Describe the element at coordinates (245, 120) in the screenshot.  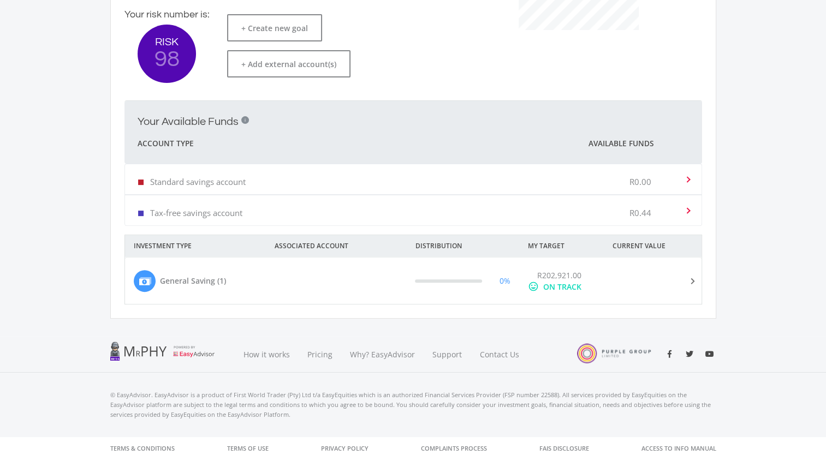
I see `div: i` at that location.